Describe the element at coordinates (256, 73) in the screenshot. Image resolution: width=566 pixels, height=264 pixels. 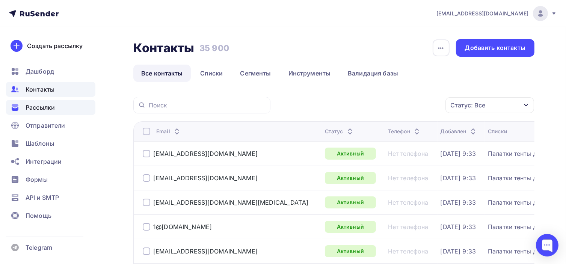
I see `a: Сегменты` at that location.